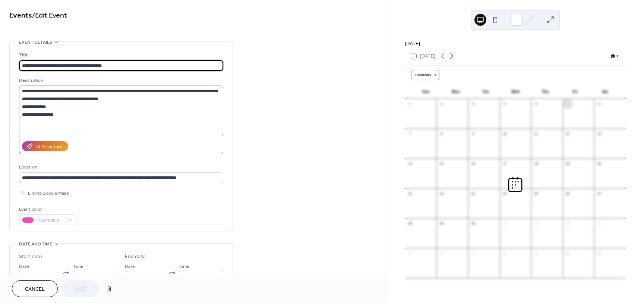  What do you see at coordinates (456, 92) in the screenshot?
I see `div: Mon` at bounding box center [456, 92].